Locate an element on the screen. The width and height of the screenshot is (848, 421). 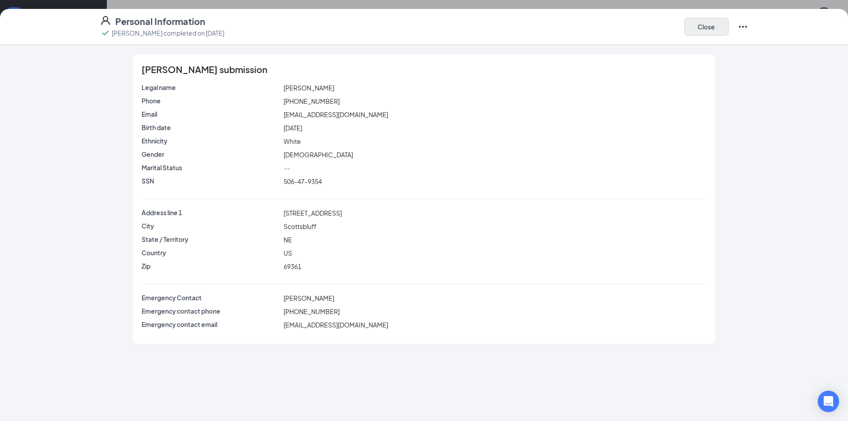
p: SSN is located at coordinates (210, 181).